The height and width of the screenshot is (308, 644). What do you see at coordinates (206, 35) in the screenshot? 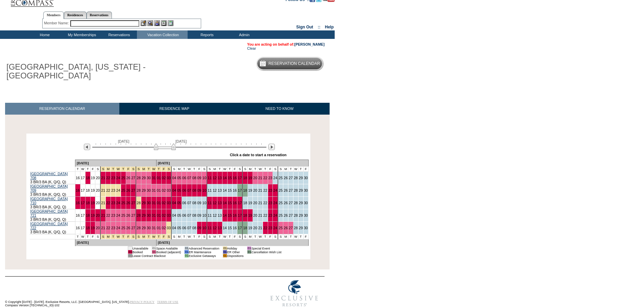
I see `td: Reports` at bounding box center [206, 35].